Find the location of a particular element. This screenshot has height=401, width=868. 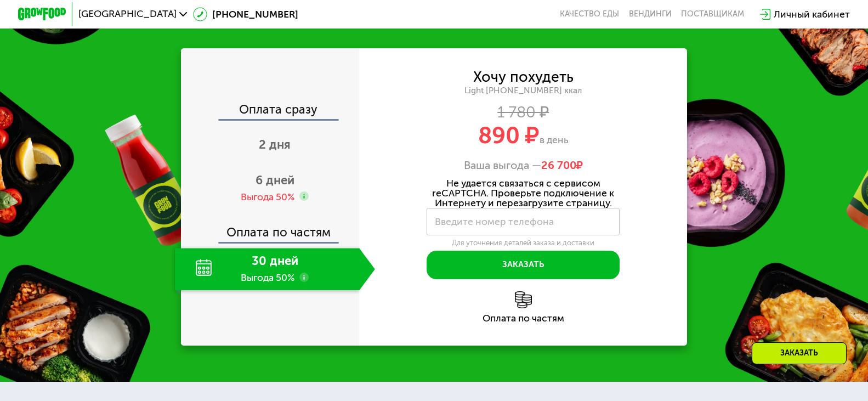

a: Качество еды is located at coordinates (590, 15).